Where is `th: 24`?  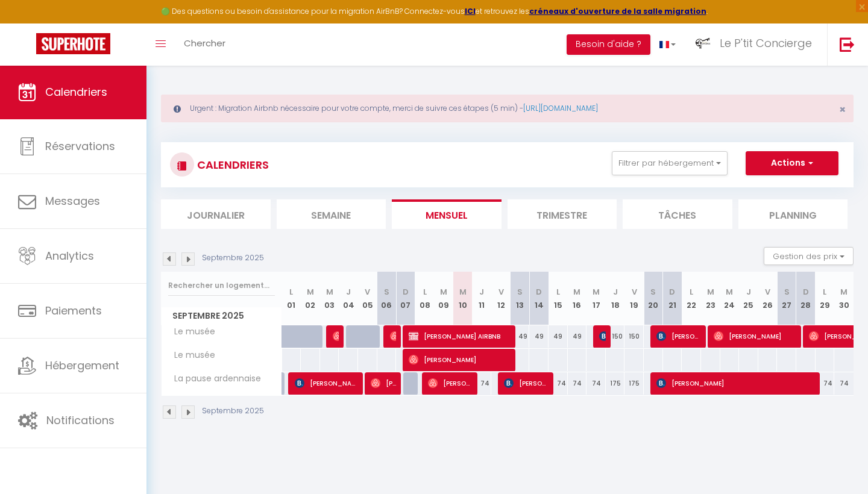
th: 24 is located at coordinates (730, 298).